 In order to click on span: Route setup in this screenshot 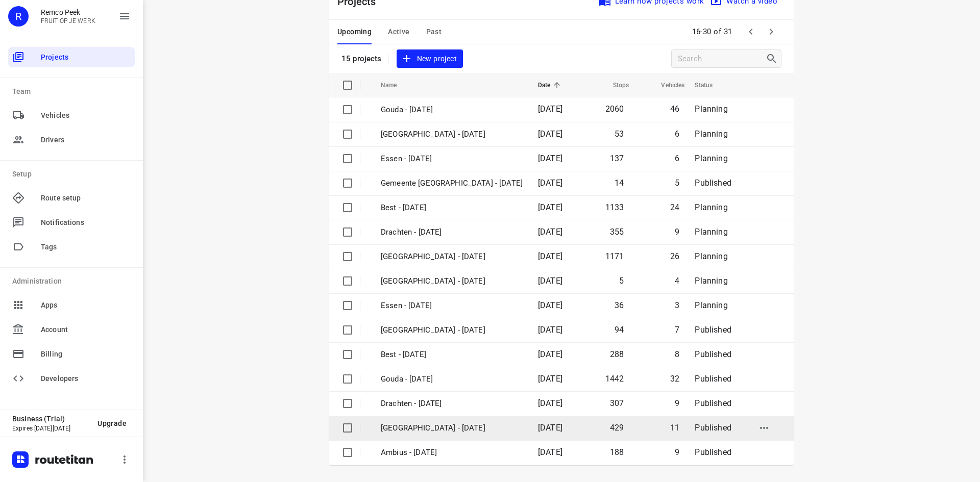, I will do `click(86, 198)`.